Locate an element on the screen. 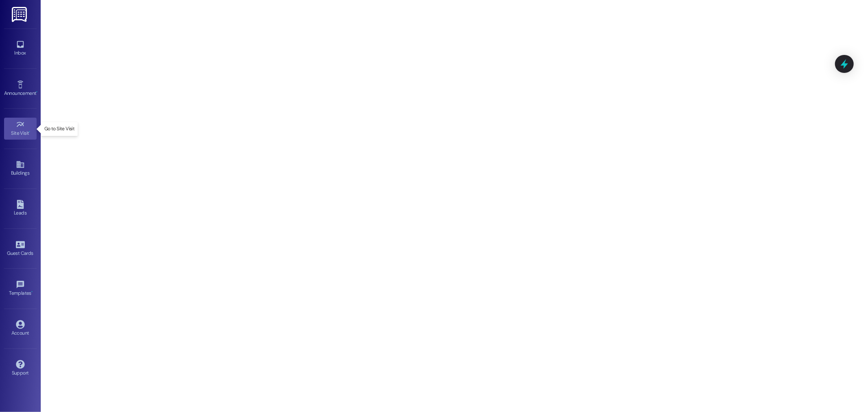 This screenshot has height=412, width=868. a: Buildings is located at coordinates (20, 168).